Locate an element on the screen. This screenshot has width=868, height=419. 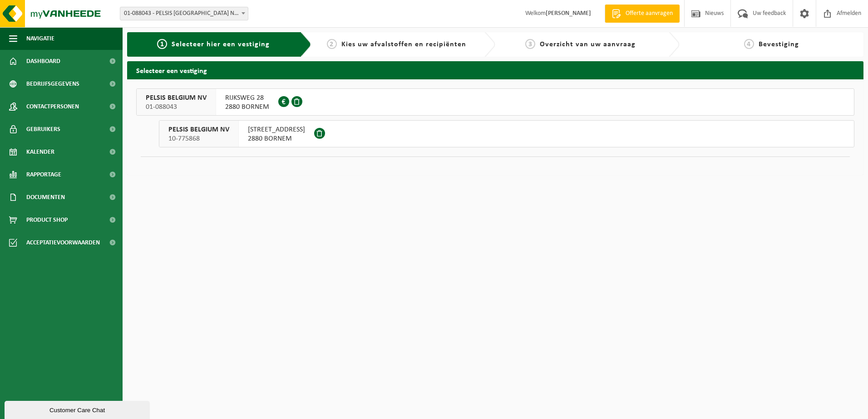
span: Overzicht van uw aanvraag is located at coordinates (587, 45).